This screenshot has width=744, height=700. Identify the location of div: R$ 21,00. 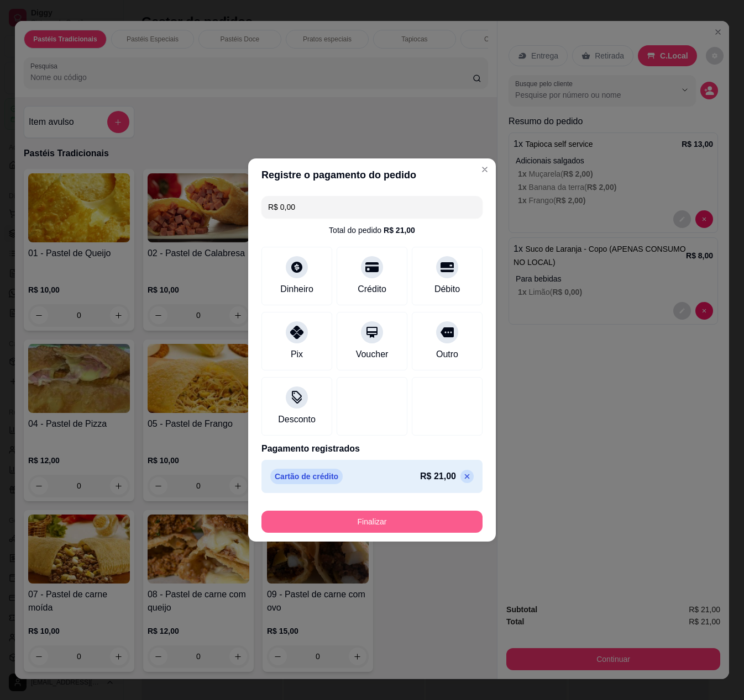
(399, 231).